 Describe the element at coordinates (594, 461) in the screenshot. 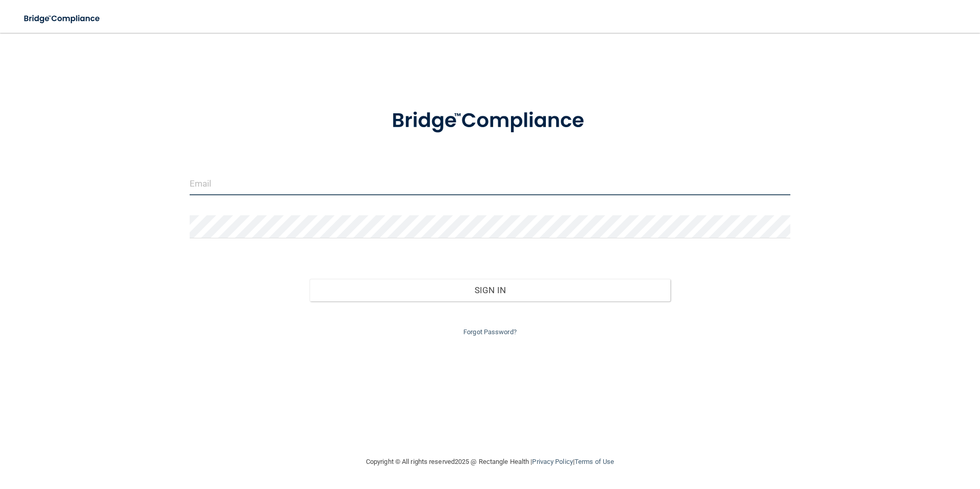

I see `a: Terms of Use` at that location.